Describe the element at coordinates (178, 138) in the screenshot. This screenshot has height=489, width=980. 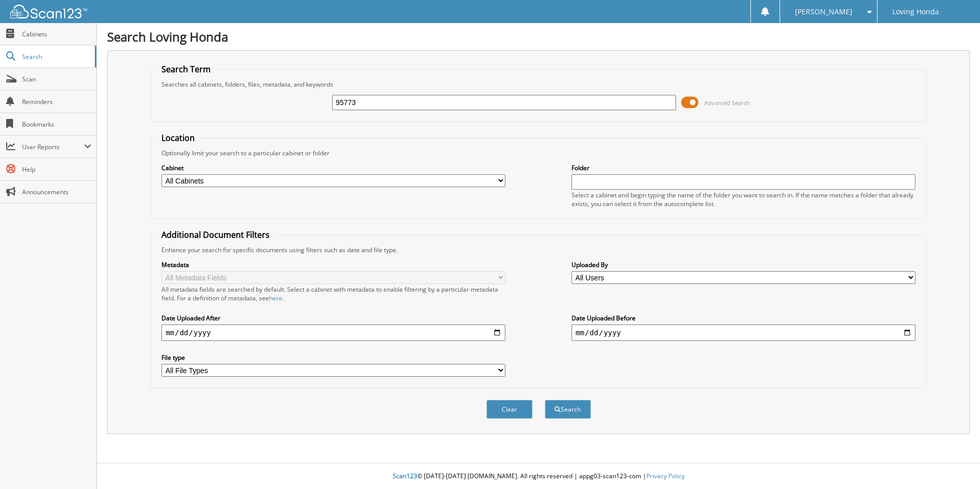
I see `legend: Location` at that location.